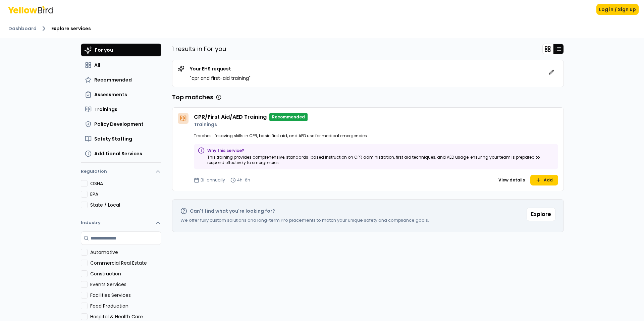  I want to click on p: Your EHS request, so click(220, 69).